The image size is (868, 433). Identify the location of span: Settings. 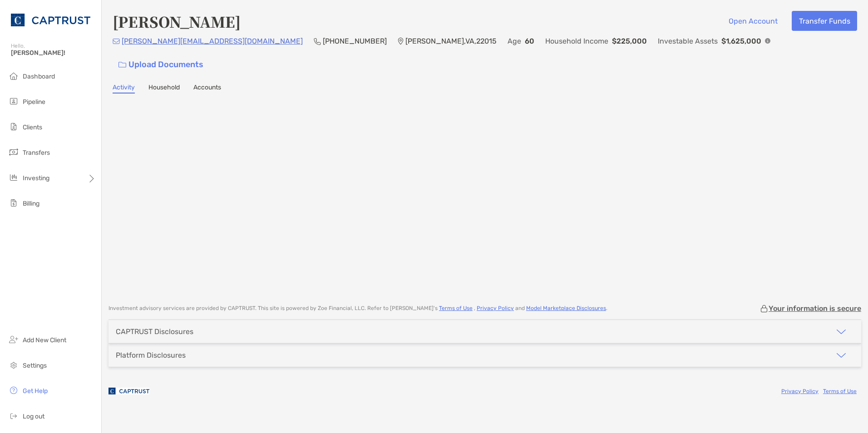
(34, 366).